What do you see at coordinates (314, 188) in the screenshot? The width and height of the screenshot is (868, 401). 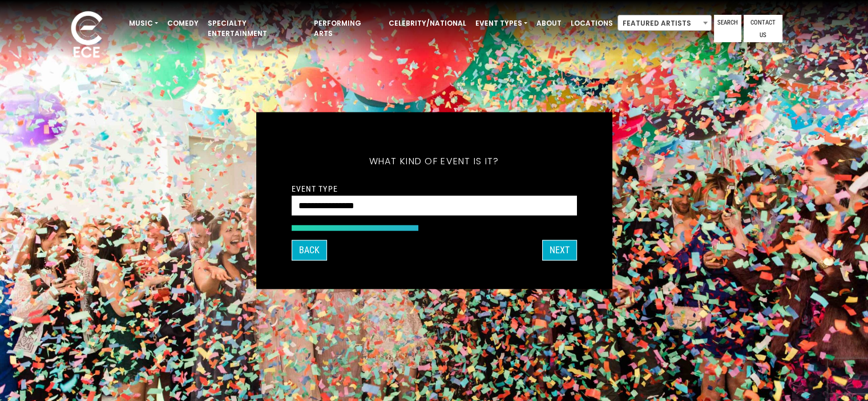 I see `label: Event Type` at bounding box center [314, 188].